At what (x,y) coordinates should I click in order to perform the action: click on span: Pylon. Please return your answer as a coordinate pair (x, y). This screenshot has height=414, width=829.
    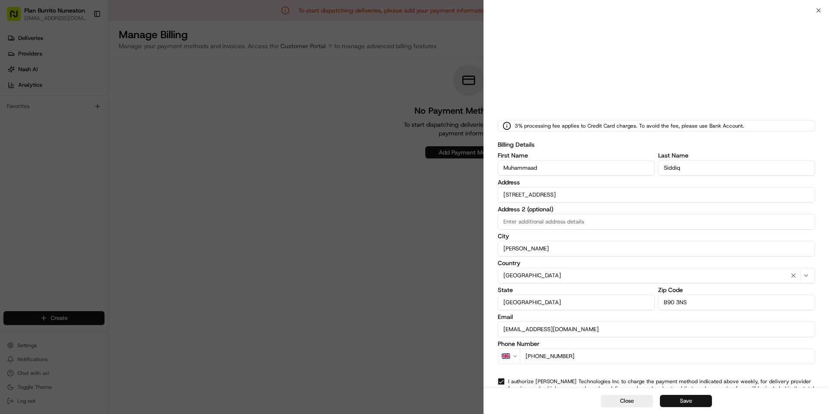
    Looking at the image, I should click on (95, 150).